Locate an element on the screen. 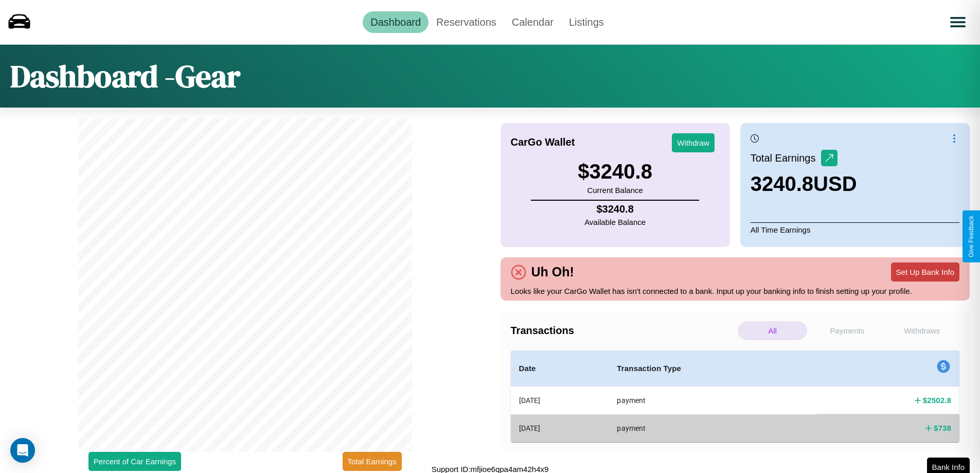  div: Open Intercom Messenger is located at coordinates (23, 450).